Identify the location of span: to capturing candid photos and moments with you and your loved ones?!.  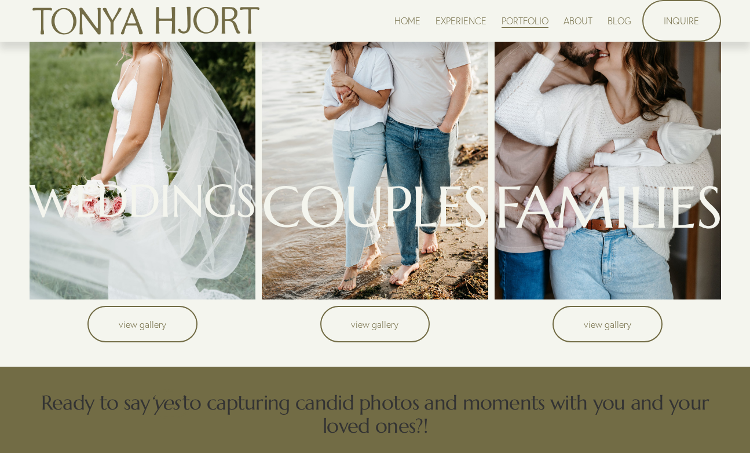
(448, 414).